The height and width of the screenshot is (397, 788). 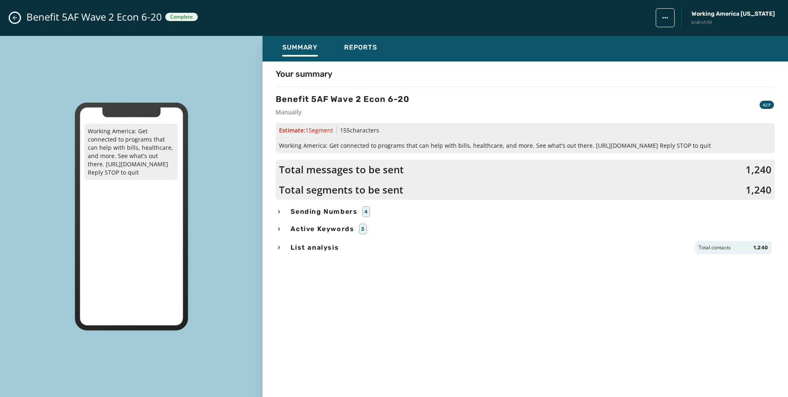 I want to click on button: Active Keywords3, so click(x=525, y=229).